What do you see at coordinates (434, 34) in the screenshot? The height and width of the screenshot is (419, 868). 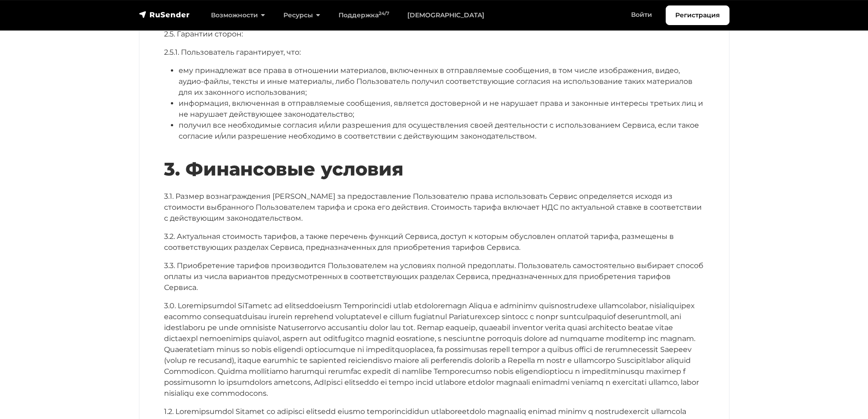 I see `p: 2.5. Гарантии сторон:` at bounding box center [434, 34].